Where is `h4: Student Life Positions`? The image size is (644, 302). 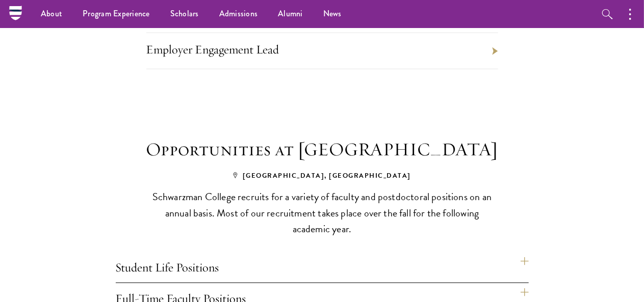 h4: Student Life Positions is located at coordinates (322, 267).